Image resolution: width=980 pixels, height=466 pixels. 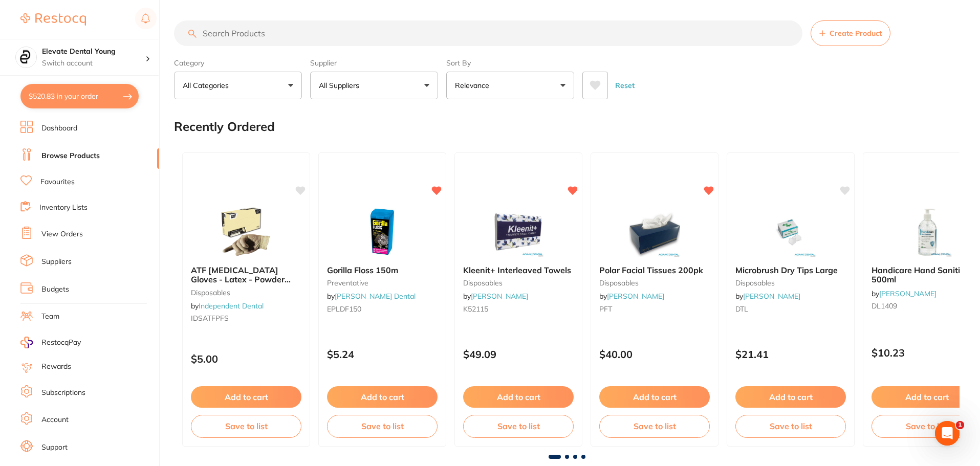 What do you see at coordinates (790, 309) in the screenshot?
I see `small: DTL` at bounding box center [790, 309].